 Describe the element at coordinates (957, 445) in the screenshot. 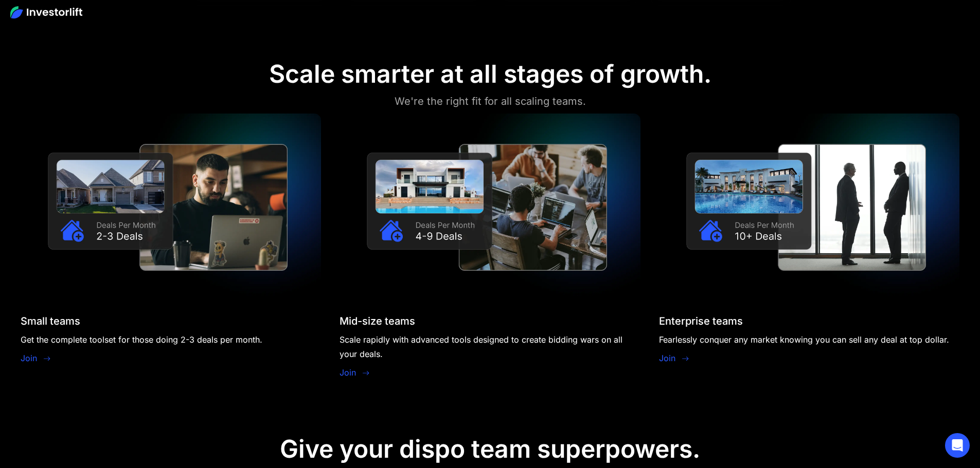

I see `div: Open Intercom Messenger` at that location.